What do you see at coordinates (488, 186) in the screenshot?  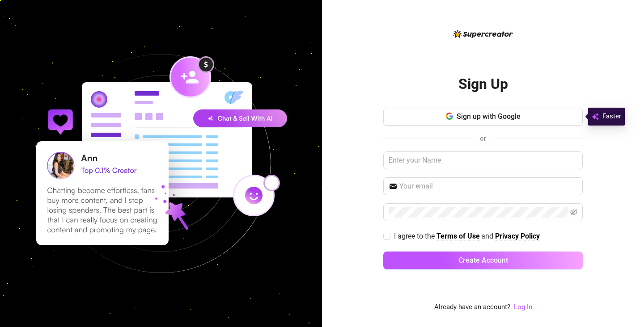 I see `input: Your email` at bounding box center [488, 186].